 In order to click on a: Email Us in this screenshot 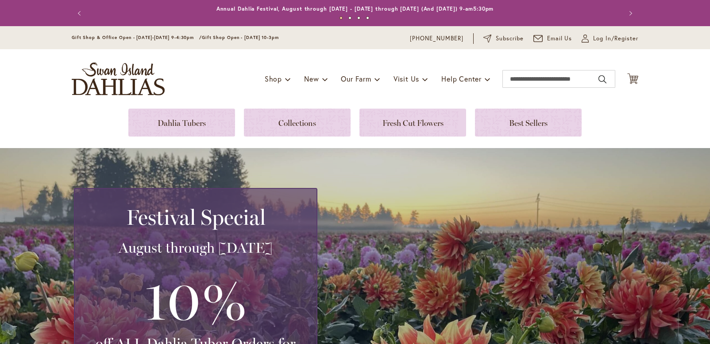, I will do `click(553, 39)`.